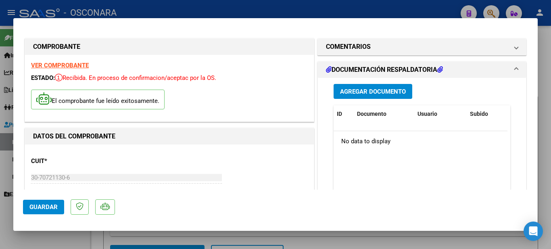 This screenshot has width=551, height=249. I want to click on datatable-header-cell: ID, so click(344, 114).